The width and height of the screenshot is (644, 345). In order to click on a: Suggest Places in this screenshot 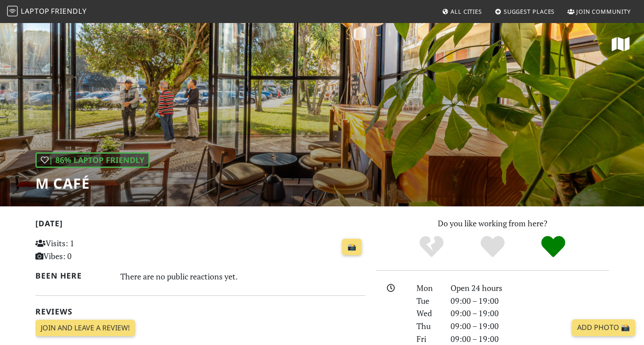, I will do `click(525, 12)`.